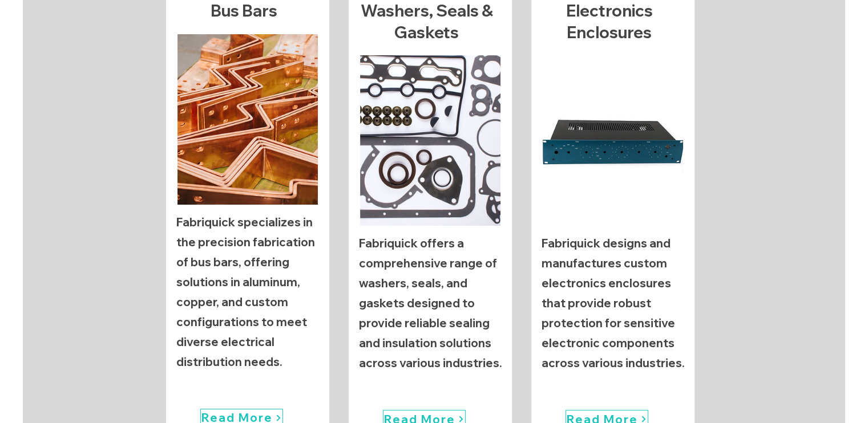 The height and width of the screenshot is (423, 868). I want to click on a: Electronics Enclosures, so click(613, 140).